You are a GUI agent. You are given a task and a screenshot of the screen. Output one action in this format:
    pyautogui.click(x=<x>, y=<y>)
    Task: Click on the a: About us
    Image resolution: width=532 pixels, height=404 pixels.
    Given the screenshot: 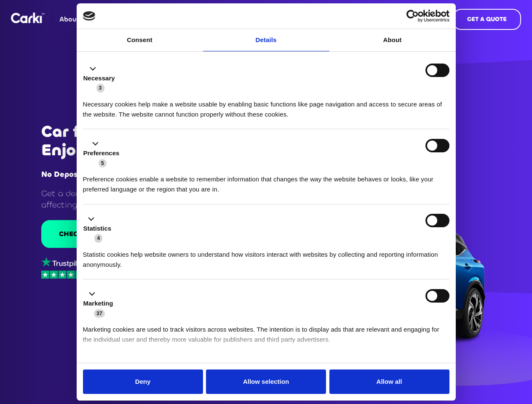 What is the action you would take?
    pyautogui.click(x=74, y=19)
    